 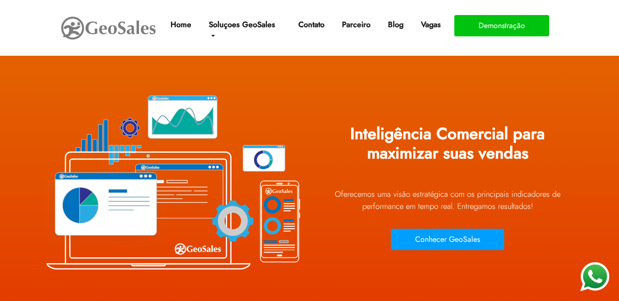 I want to click on img: WhatsApp, so click(x=594, y=276).